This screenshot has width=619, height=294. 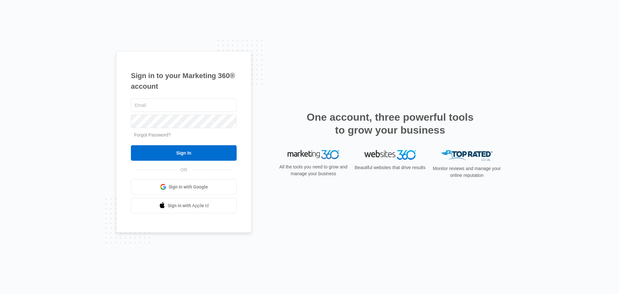 I want to click on input: Sign In, so click(x=184, y=153).